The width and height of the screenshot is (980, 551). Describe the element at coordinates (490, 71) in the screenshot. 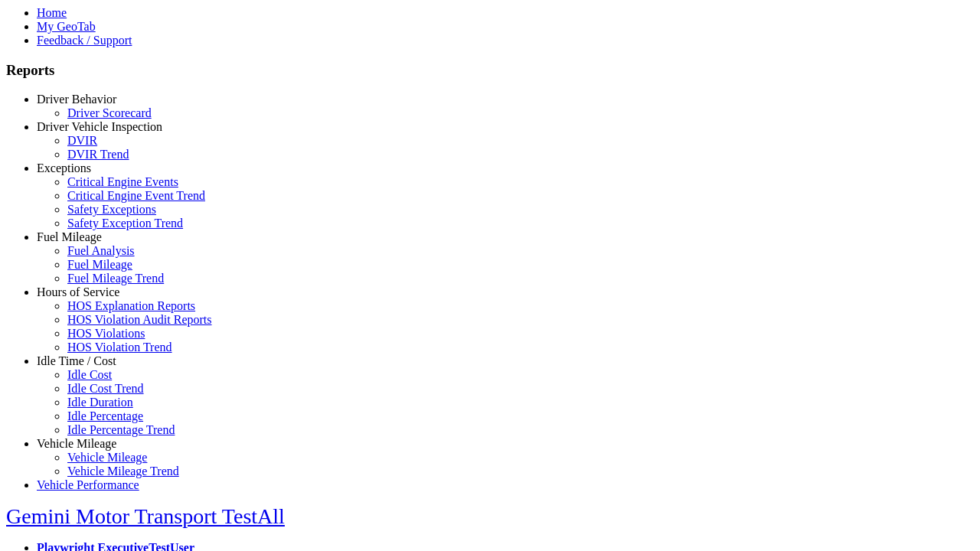

I see `h3: Reports` at that location.